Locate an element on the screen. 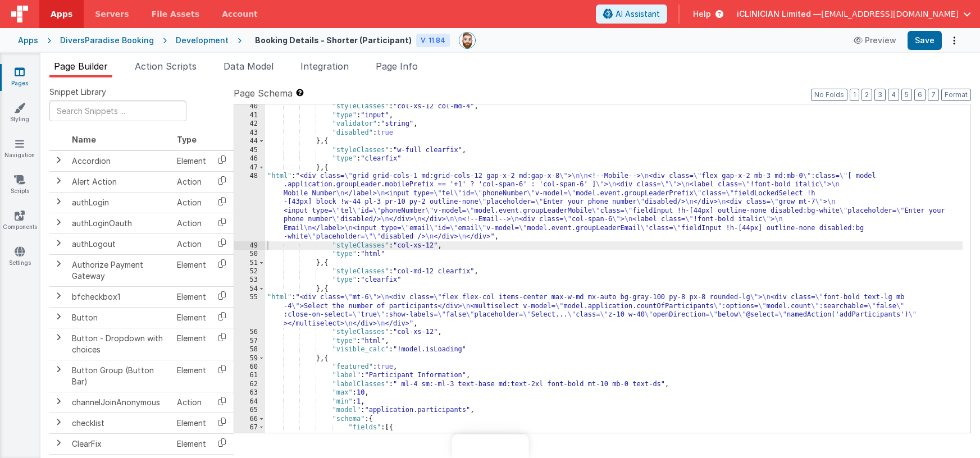 This screenshot has height=458, width=980. div: 61 is located at coordinates (249, 375).